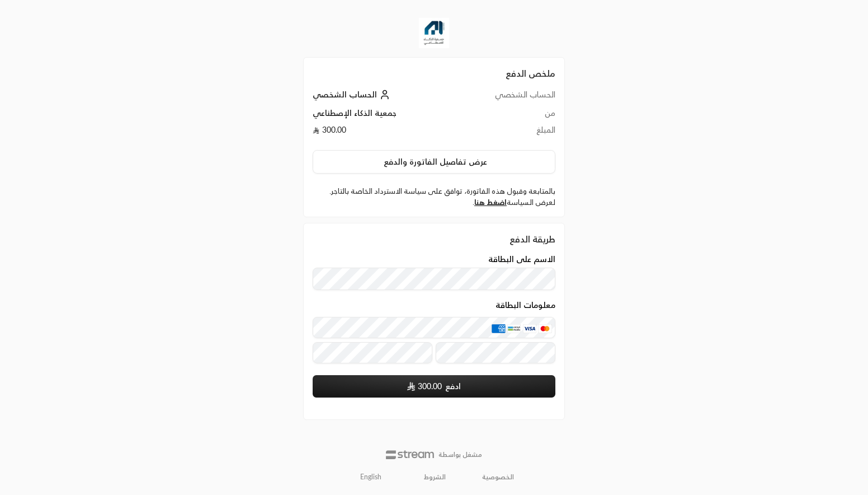 The image size is (868, 495). I want to click on td: من, so click(505, 116).